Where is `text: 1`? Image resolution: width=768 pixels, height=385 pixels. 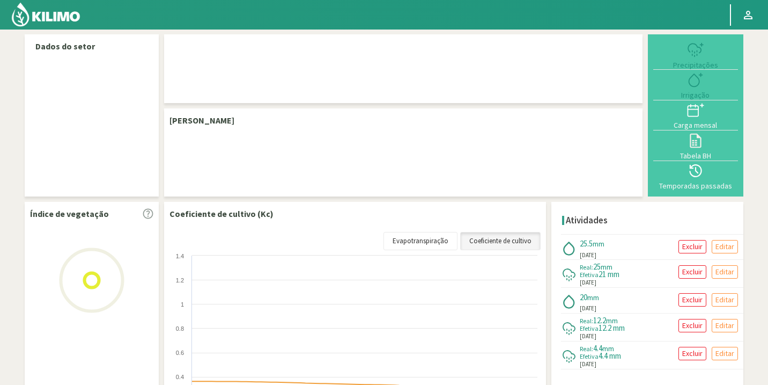
text: 1 is located at coordinates (182, 304).